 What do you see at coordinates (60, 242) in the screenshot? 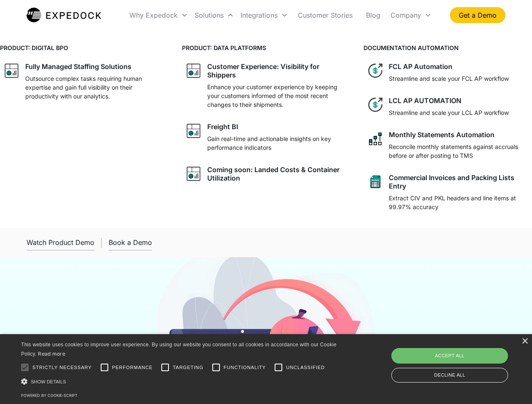
I see `div: Watch Product Demo` at bounding box center [60, 242].